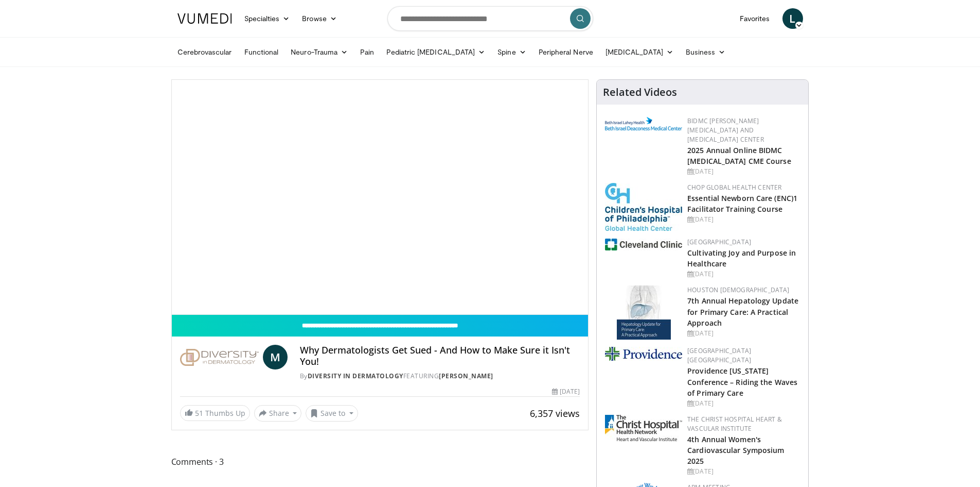  I want to click on span: M, so click(275, 357).